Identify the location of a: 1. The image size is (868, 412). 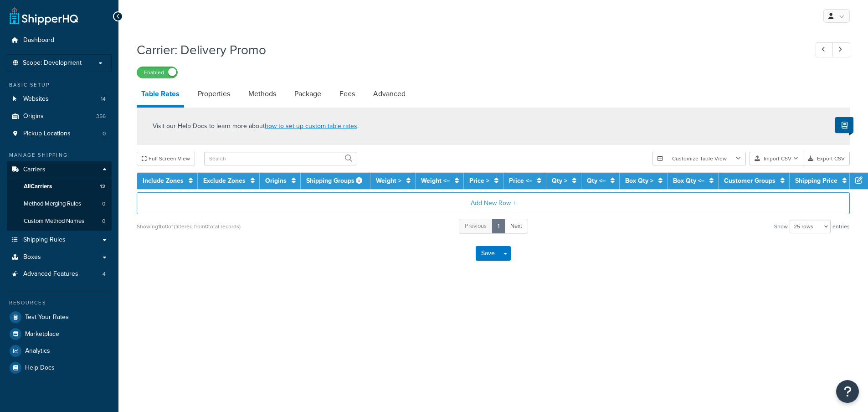
(498, 226).